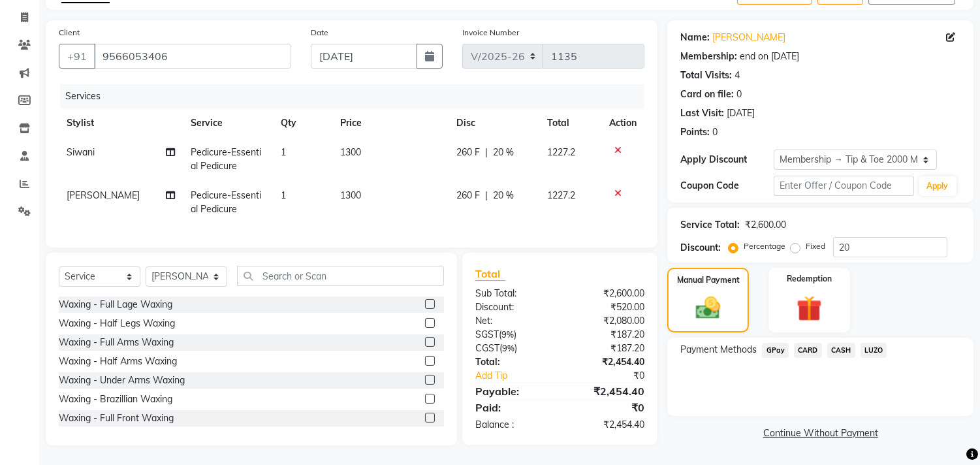 The width and height of the screenshot is (980, 465). Describe the element at coordinates (775, 350) in the screenshot. I see `span: GPay` at that location.